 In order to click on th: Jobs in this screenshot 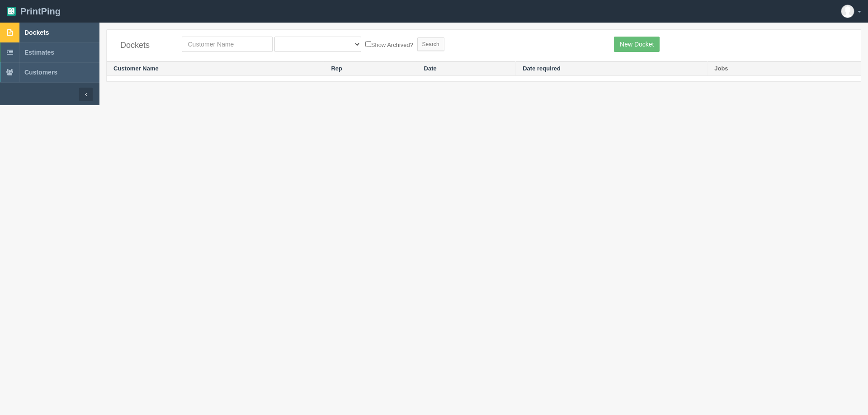, I will do `click(759, 69)`.